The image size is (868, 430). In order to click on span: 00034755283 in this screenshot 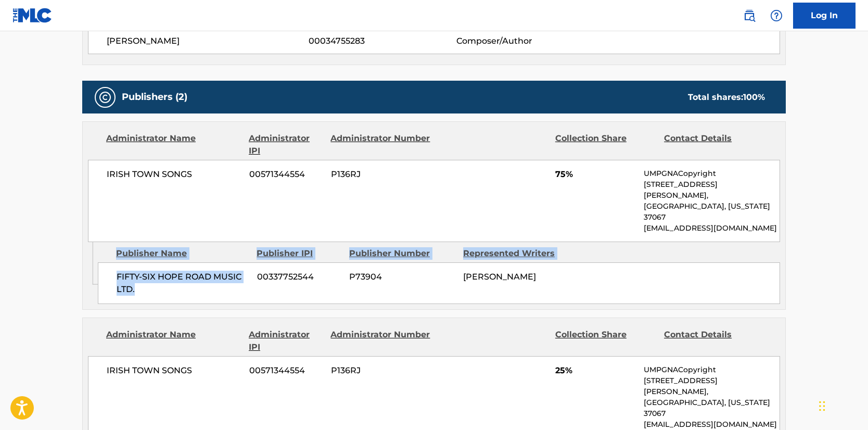, I will do `click(383, 41)`.